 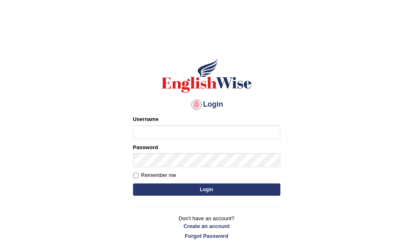 I want to click on a: Create an account, so click(x=206, y=226).